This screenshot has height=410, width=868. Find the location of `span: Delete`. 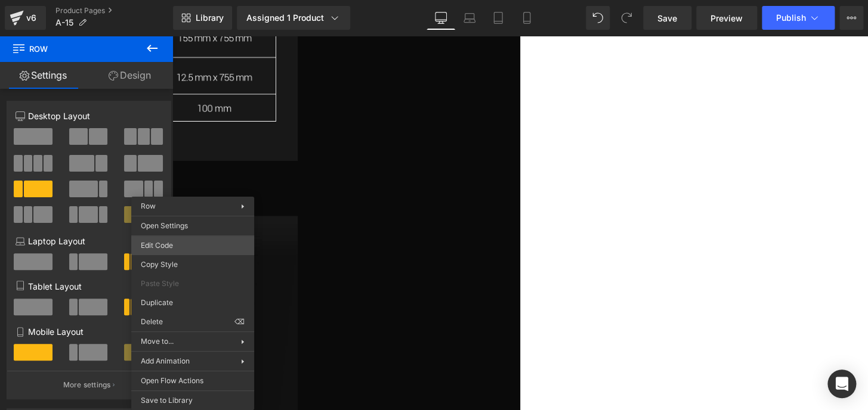

span: Delete is located at coordinates (187, 322).